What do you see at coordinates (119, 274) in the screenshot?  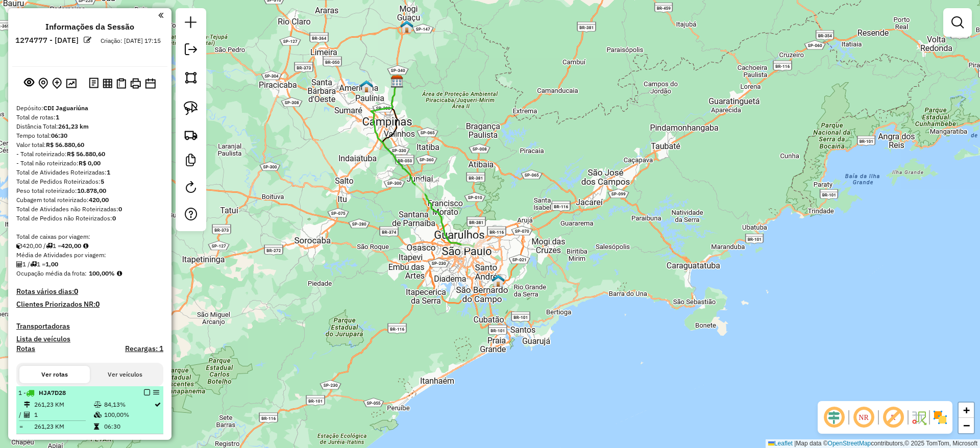 I see `em: Média calculada utilizando a maior ocupação (%Peso ou %Cubagem) de cada rota da sessão. Rotas cro...` at bounding box center [119, 274].